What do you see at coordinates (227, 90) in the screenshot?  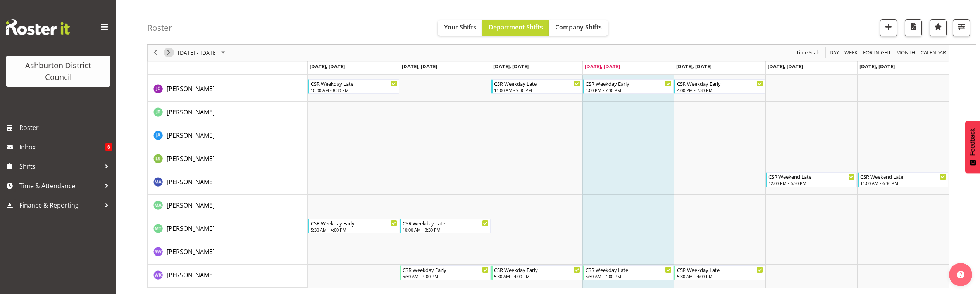 I see `td: Jill Cullimore resource` at bounding box center [227, 90].